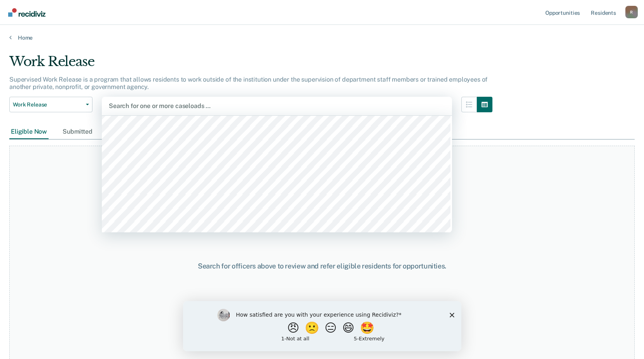 Image resolution: width=644 pixels, height=359 pixels. I want to click on p: Supervised Work Release is a program that allows residents to work outside of the institution und..., so click(248, 83).